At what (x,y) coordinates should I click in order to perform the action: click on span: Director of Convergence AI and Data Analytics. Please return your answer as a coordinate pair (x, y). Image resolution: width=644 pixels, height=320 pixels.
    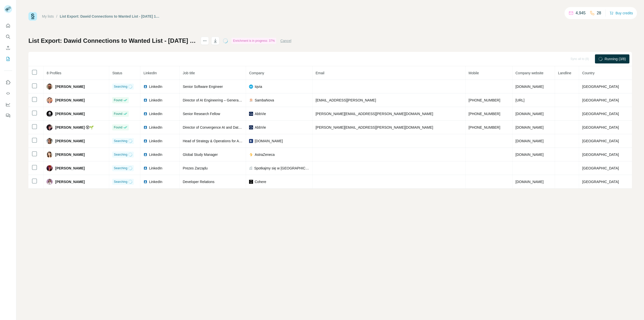
    Looking at the image, I should click on (219, 127).